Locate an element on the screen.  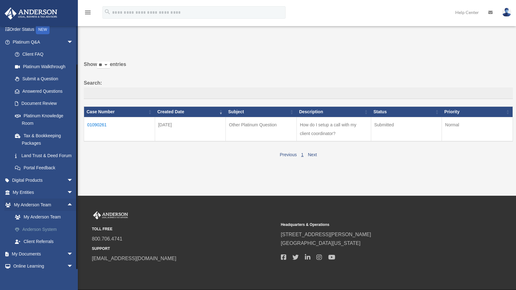
img: User Pic is located at coordinates (507, 12).